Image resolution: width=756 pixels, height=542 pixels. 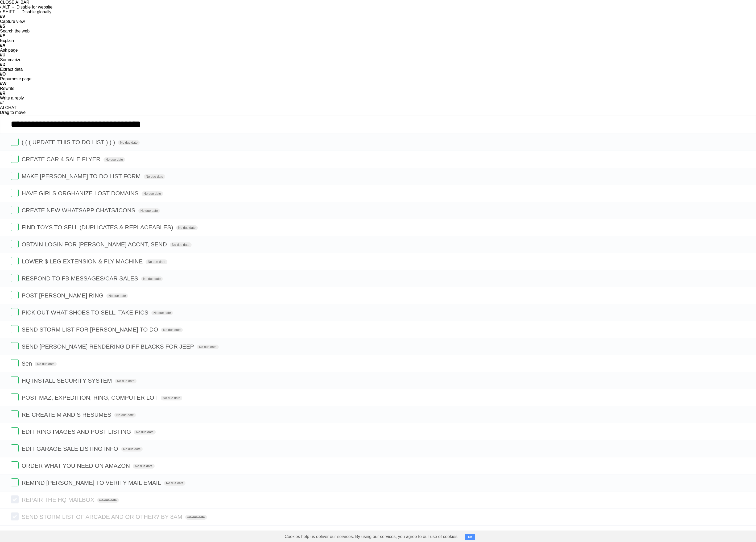 What do you see at coordinates (77, 432) in the screenshot?
I see `span: EDIT RING IMAGES AND POST LISTING` at bounding box center [77, 432].